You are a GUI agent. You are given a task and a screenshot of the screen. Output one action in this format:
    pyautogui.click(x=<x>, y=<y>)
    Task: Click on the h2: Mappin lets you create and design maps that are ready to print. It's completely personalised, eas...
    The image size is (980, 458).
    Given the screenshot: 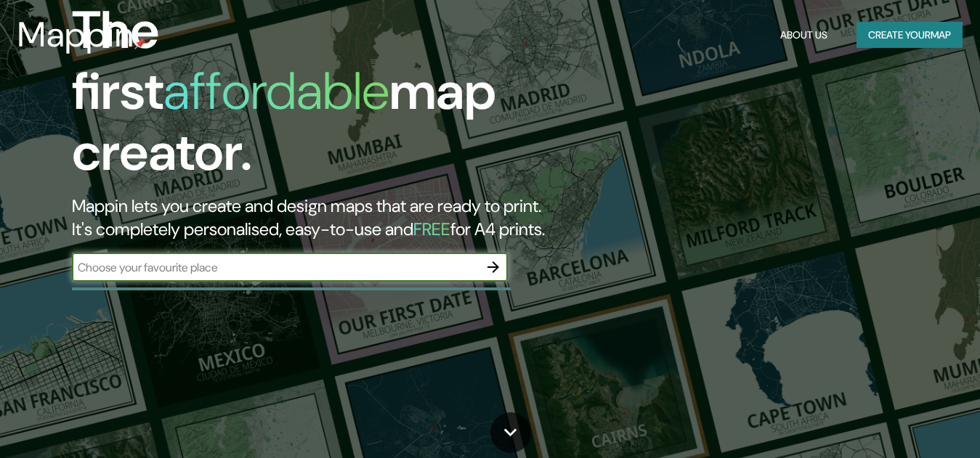 What is the action you would take?
    pyautogui.click(x=317, y=218)
    